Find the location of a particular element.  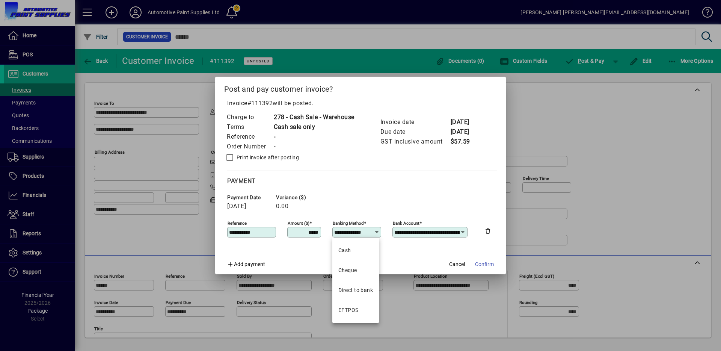

td: Reference is located at coordinates (250, 137).